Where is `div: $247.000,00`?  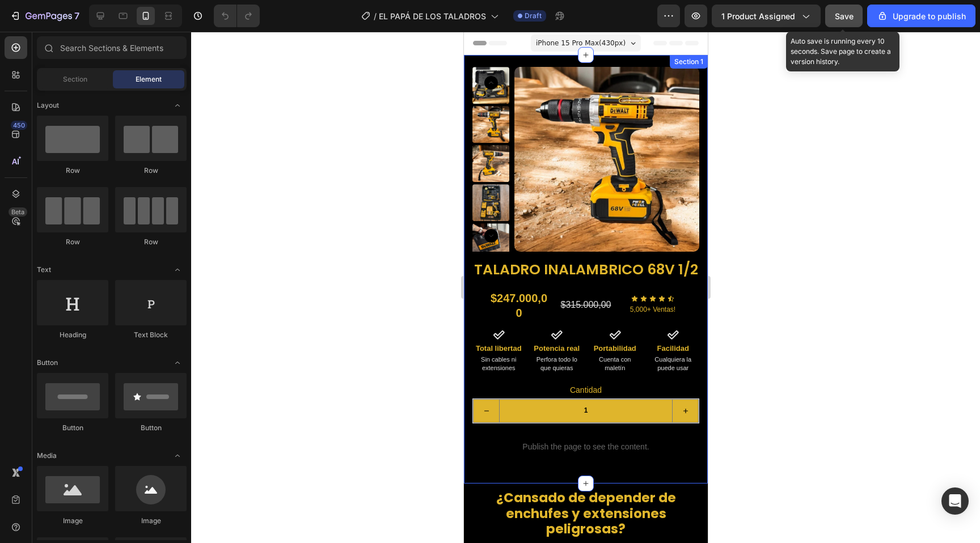 div: $247.000,00 is located at coordinates (55, 274).